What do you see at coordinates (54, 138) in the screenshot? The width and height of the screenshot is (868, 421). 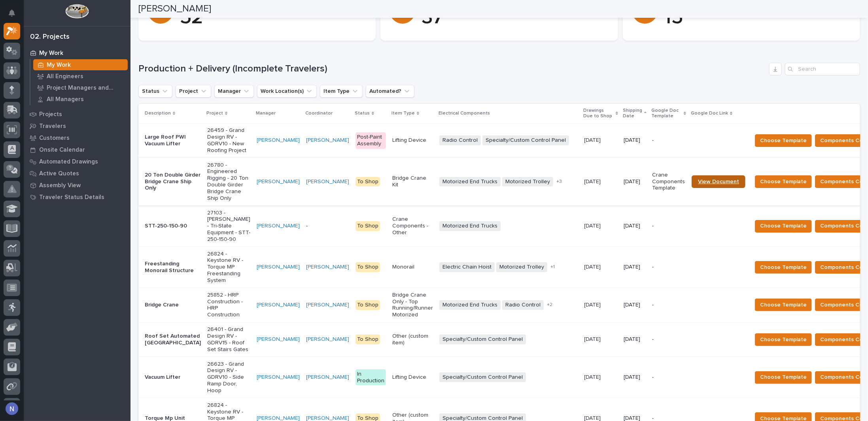 I see `p: Customers` at bounding box center [54, 138].